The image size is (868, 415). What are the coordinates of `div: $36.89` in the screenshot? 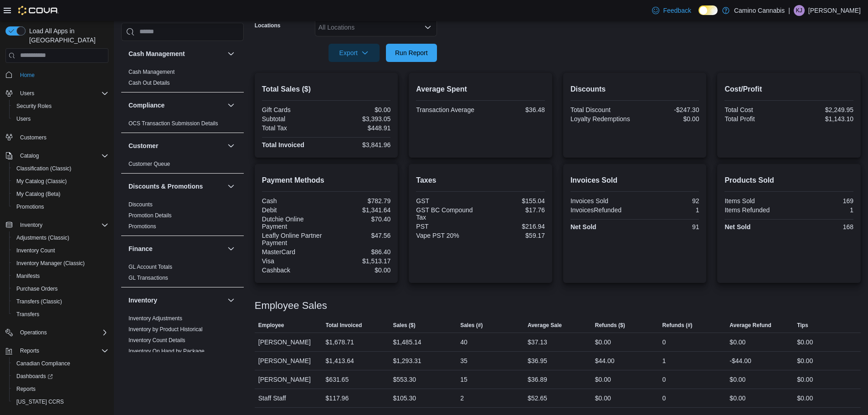 It's located at (537, 379).